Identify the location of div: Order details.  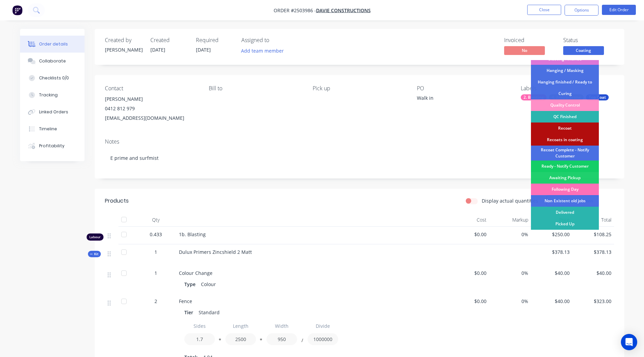
(53, 44).